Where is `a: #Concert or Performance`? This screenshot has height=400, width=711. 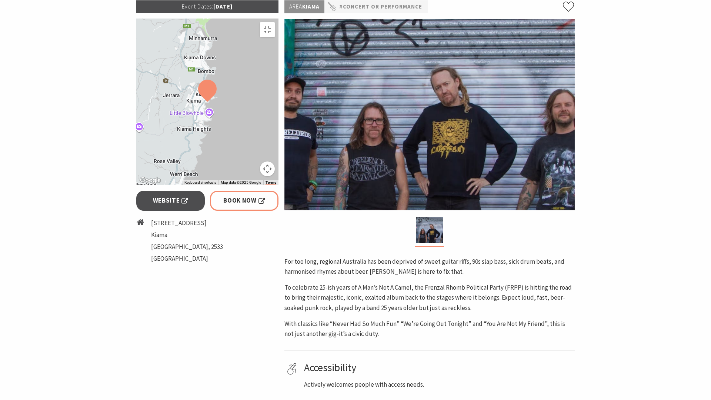
a: #Concert or Performance is located at coordinates (381, 7).